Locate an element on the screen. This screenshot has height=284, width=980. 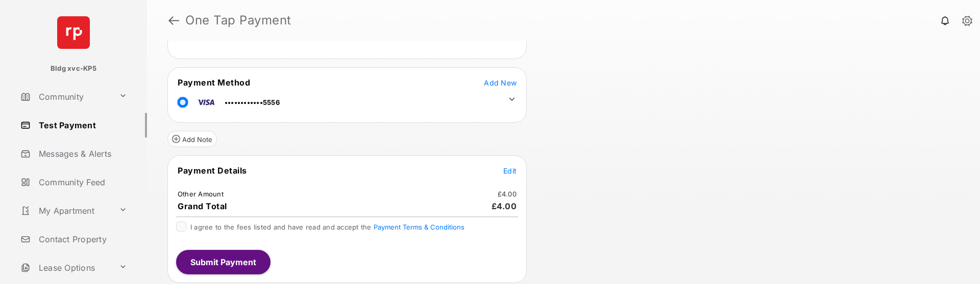
td: £4.00 is located at coordinates (507, 194).